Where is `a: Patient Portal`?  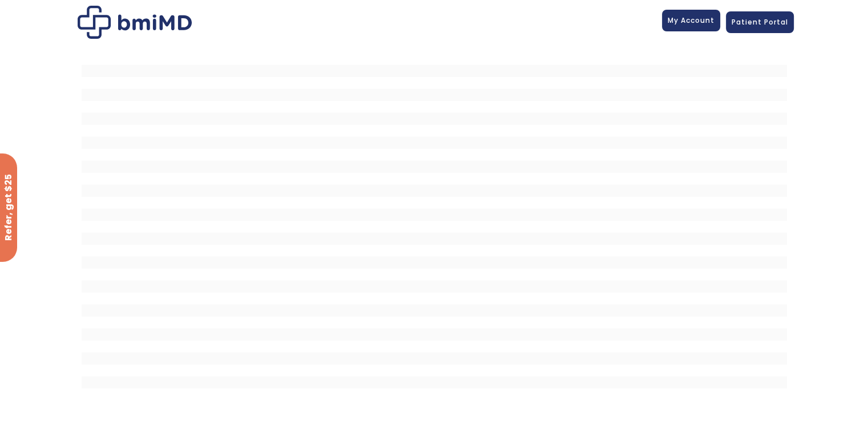 a: Patient Portal is located at coordinates (759, 22).